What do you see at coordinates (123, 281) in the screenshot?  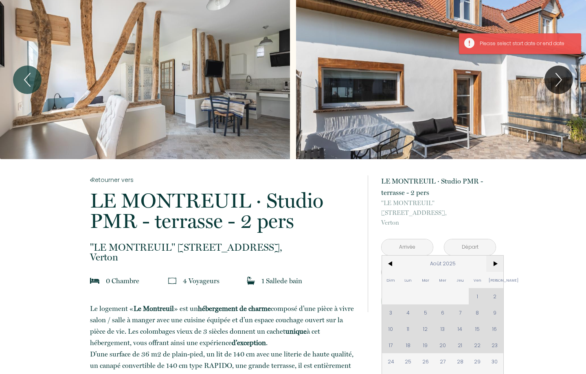 I see `p: 0 Chambre` at bounding box center [123, 281].